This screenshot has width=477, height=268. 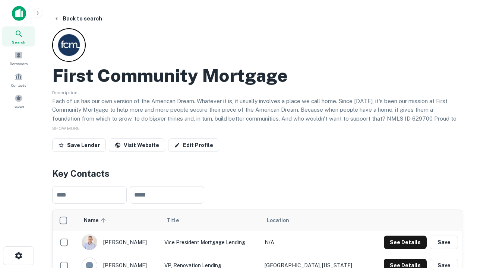 I want to click on td: N/A, so click(x=315, y=242).